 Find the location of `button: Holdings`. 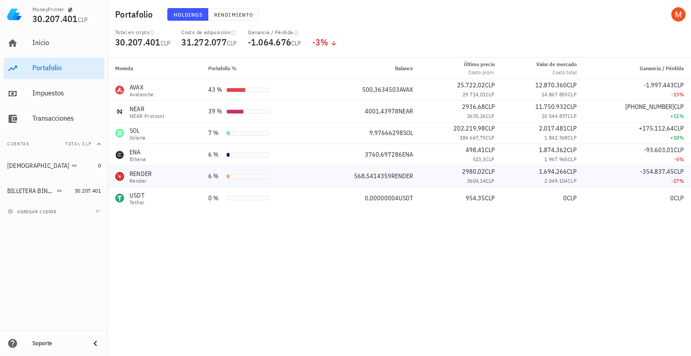

button: Holdings is located at coordinates (188, 14).